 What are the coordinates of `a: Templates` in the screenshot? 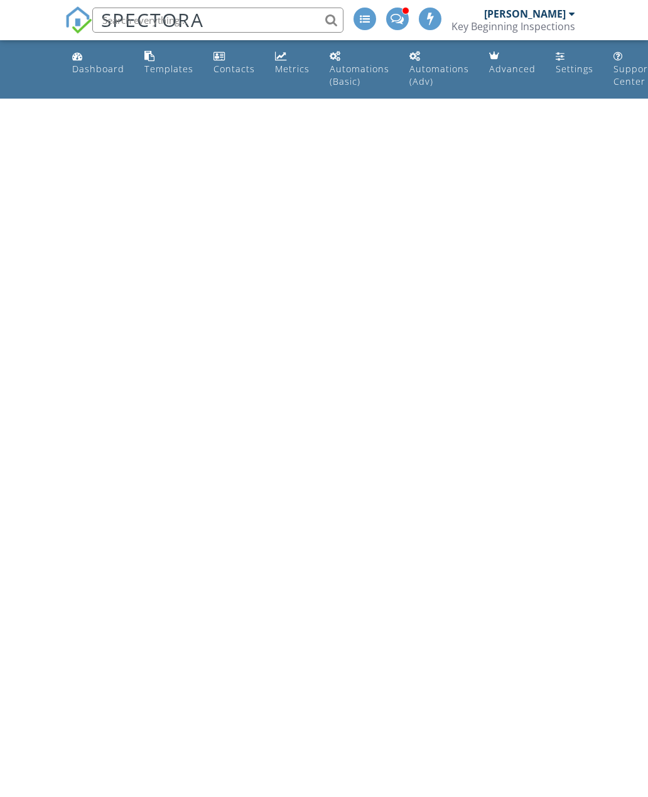 It's located at (169, 63).